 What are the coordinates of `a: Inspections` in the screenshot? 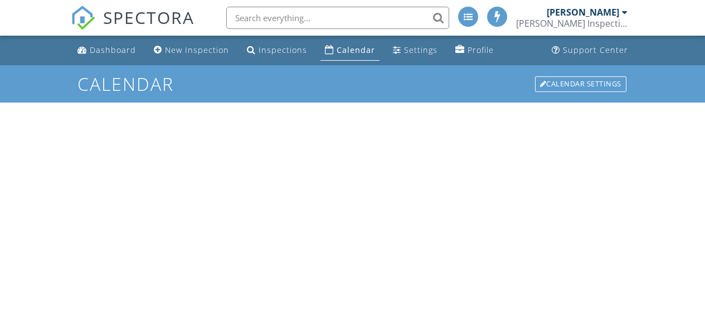 It's located at (277, 50).